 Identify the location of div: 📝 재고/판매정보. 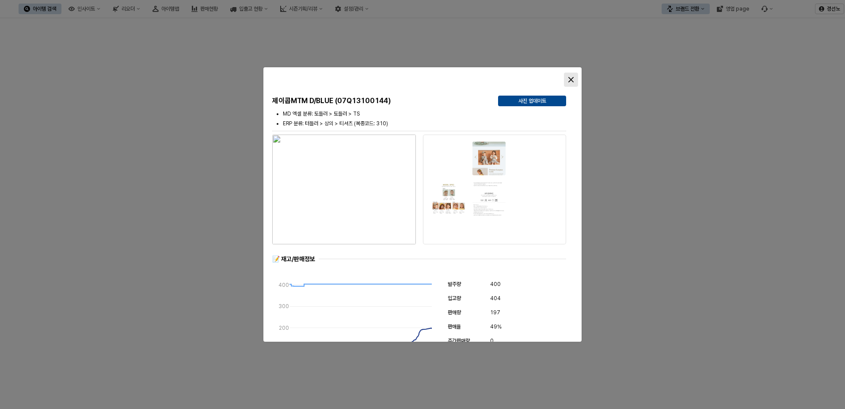
(294, 259).